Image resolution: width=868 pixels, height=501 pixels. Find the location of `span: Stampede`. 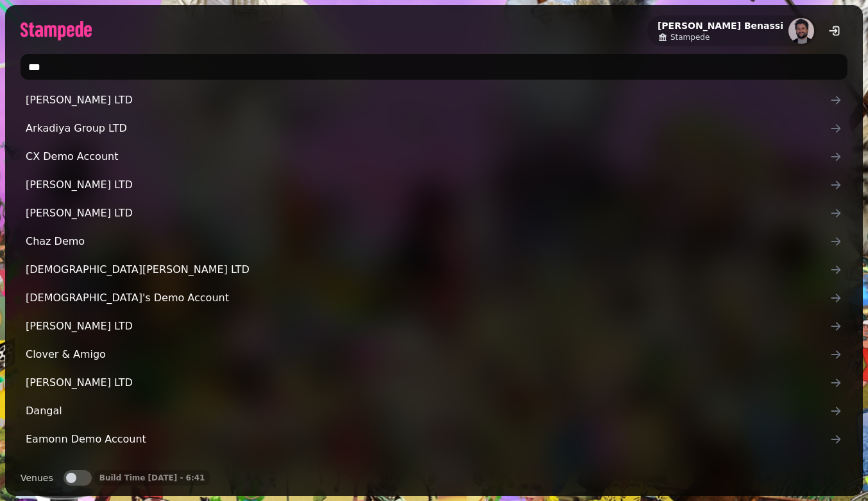

span: Stampede is located at coordinates (690, 38).